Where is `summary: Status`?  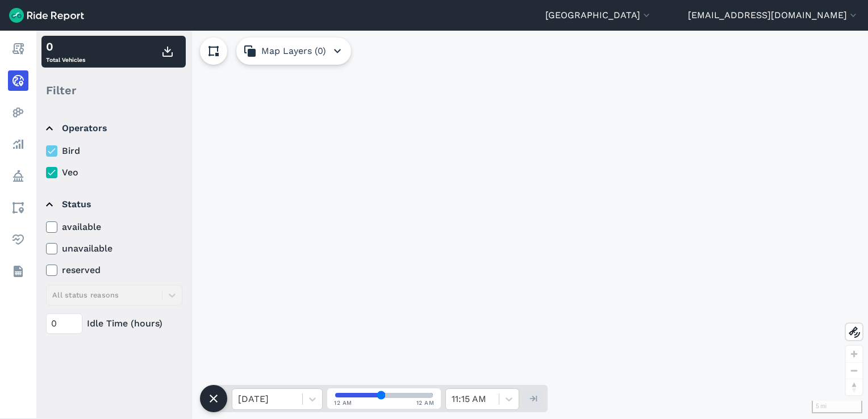
summary: Status is located at coordinates (113, 204).